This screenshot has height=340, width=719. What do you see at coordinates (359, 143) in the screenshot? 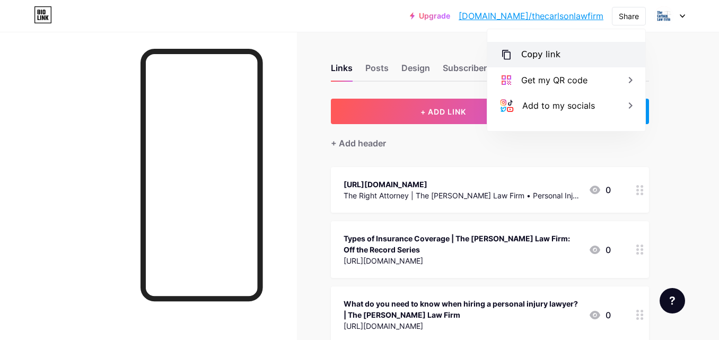
I see `div: + Add header` at bounding box center [359, 143].